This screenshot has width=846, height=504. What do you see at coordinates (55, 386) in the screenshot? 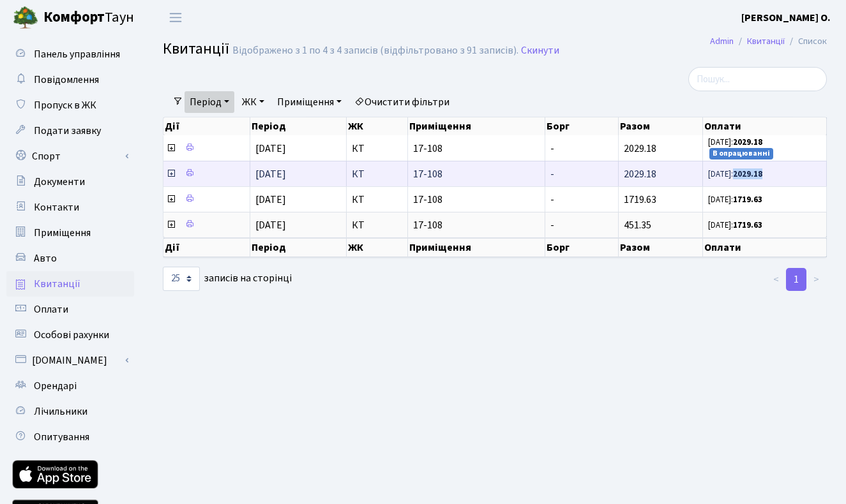
I see `span: Орендарі` at bounding box center [55, 386].